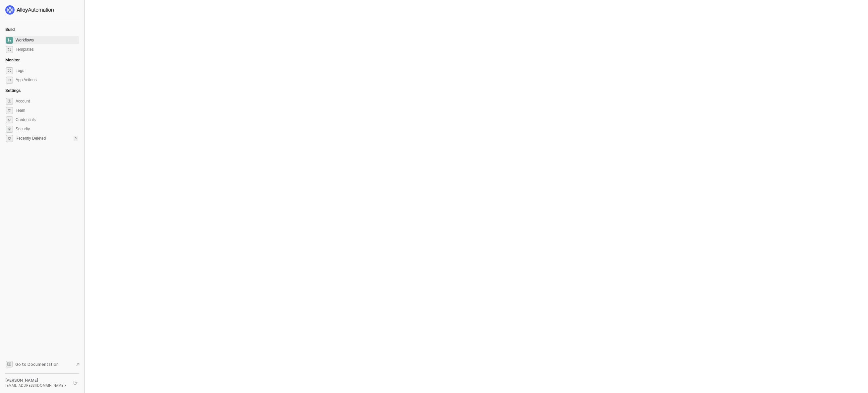 The image size is (868, 393). I want to click on span: Security, so click(47, 129).